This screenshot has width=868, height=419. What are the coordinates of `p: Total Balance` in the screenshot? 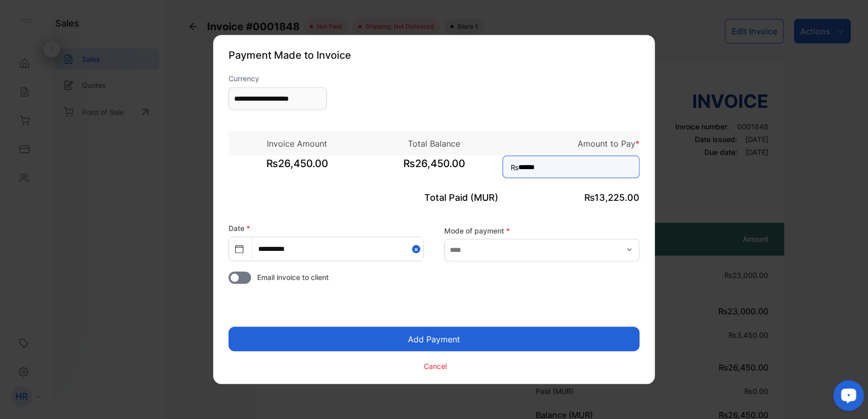 It's located at (434, 144).